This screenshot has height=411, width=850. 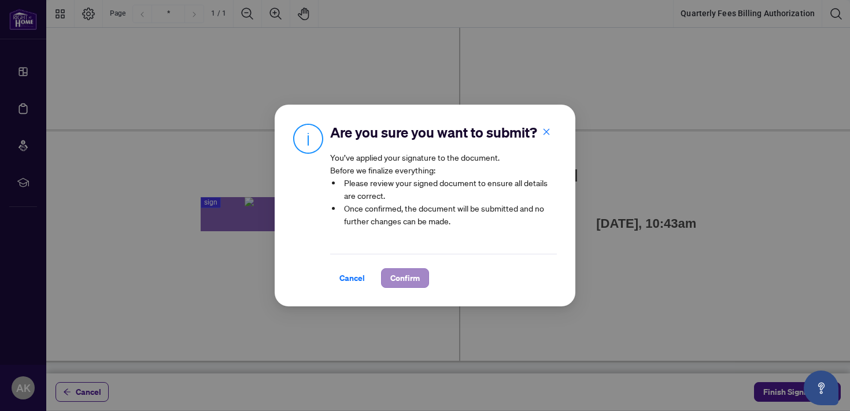 What do you see at coordinates (821, 388) in the screenshot?
I see `button: Open asap` at bounding box center [821, 388].